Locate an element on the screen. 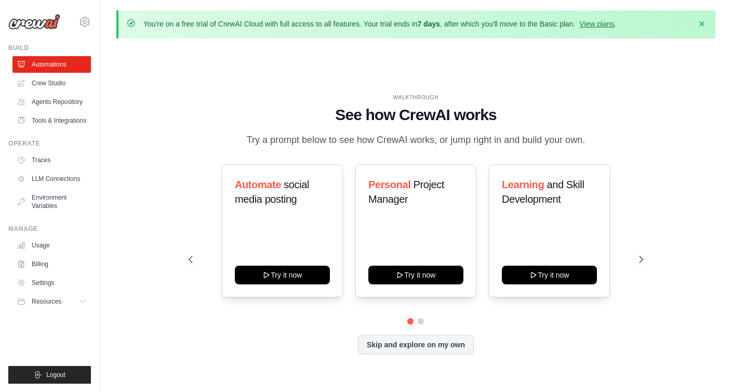  span: Logout is located at coordinates (56, 374).